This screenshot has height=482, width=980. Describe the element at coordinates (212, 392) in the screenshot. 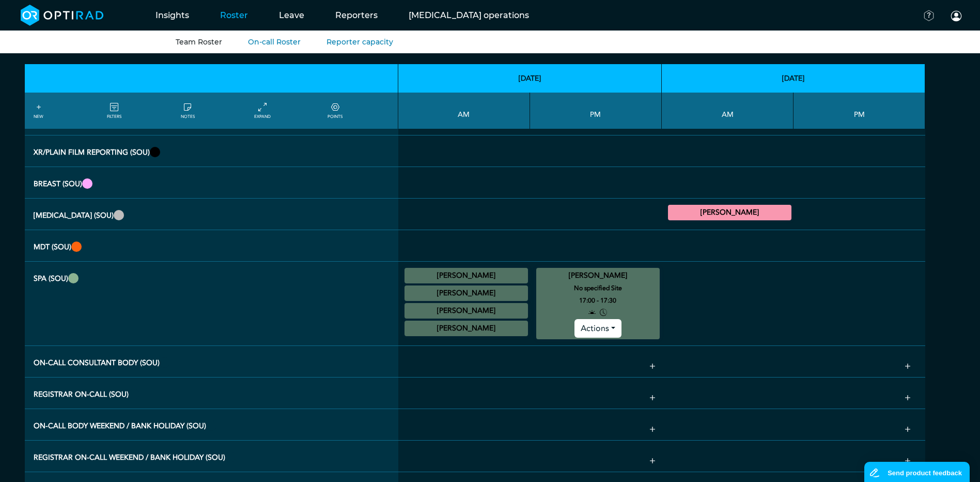

I see `th: Registrar On-Call (SOU)` at that location.